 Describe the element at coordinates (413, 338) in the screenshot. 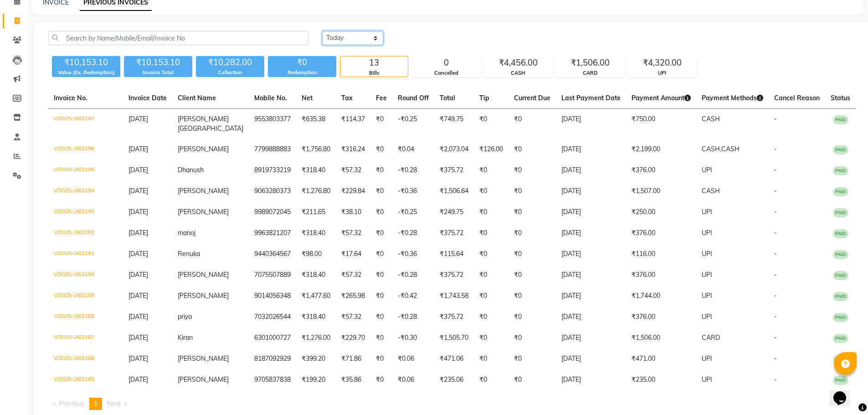

I see `td: -₹0.30` at that location.